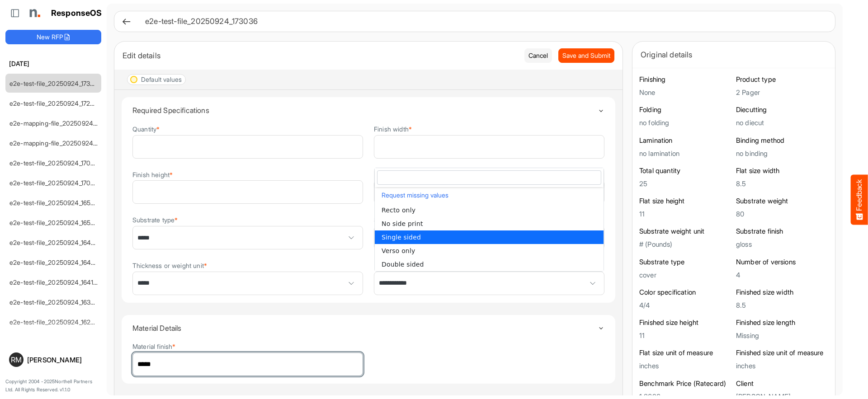 The height and width of the screenshot is (399, 868). I want to click on ul: popup, so click(489, 238).